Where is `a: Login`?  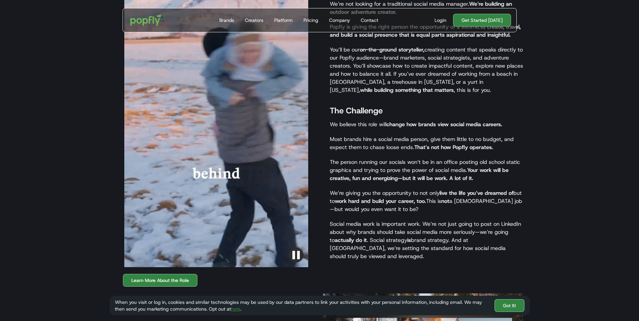 a: Login is located at coordinates (440, 20).